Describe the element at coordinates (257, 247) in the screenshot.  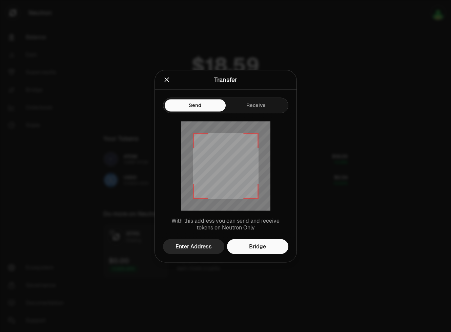
I see `a: Bridge` at that location.